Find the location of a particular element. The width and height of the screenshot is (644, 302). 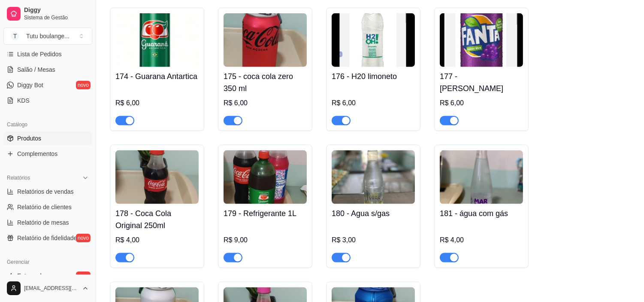

h4: 181 - água com gás is located at coordinates (481, 213).